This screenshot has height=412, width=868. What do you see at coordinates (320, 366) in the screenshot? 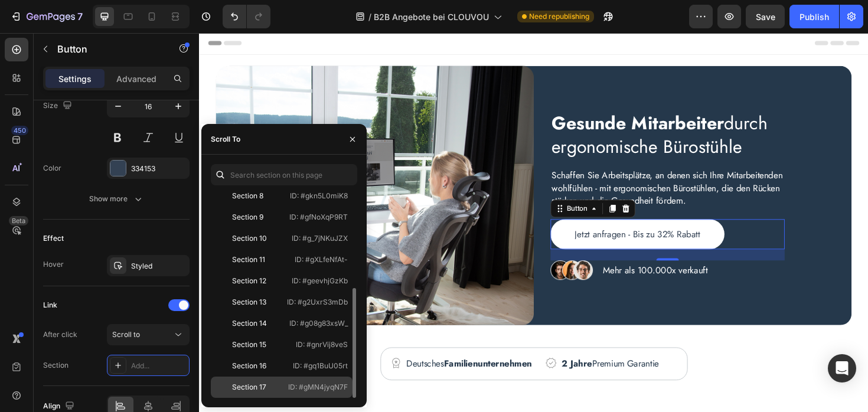
I see `p: ID: #gq1BuU05rt` at bounding box center [320, 366].